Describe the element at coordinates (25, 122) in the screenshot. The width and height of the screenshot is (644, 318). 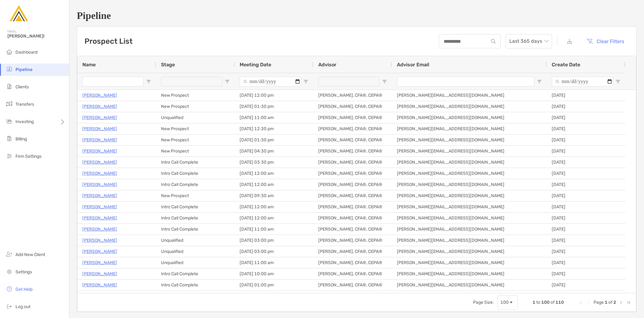
I see `span: Investing` at that location.